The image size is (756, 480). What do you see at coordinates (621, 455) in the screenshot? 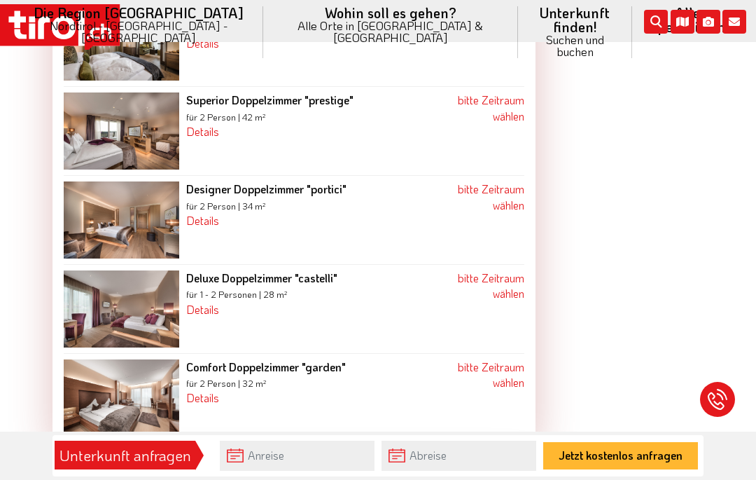
I see `button: Jetzt kostenlos anfragen` at bounding box center [621, 455].